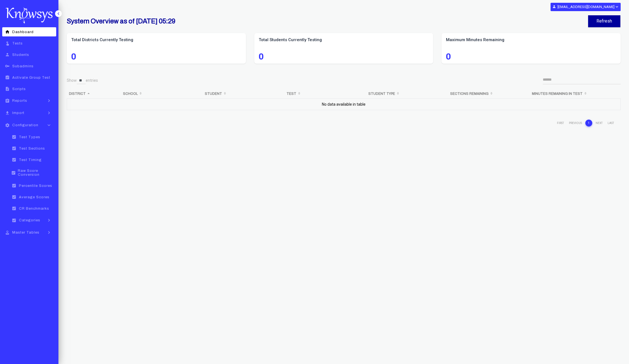  I want to click on b: District, so click(78, 94).